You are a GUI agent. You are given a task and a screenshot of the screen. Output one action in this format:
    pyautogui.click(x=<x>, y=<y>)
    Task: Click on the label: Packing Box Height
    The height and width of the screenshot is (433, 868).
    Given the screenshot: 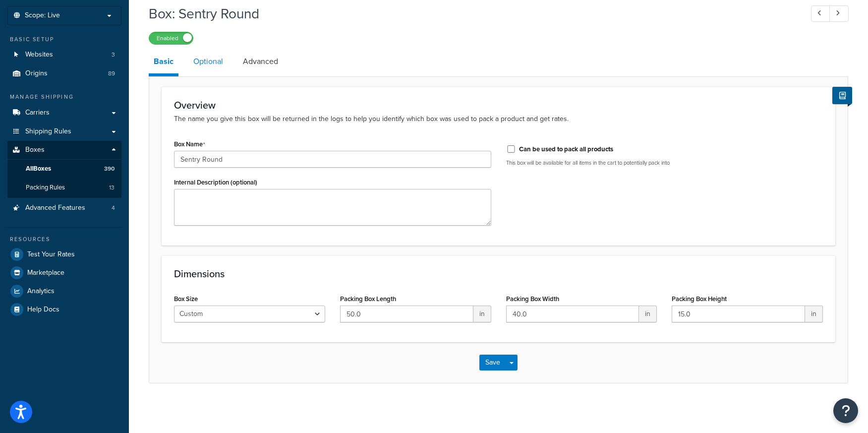 What is the action you would take?
    pyautogui.click(x=699, y=298)
    